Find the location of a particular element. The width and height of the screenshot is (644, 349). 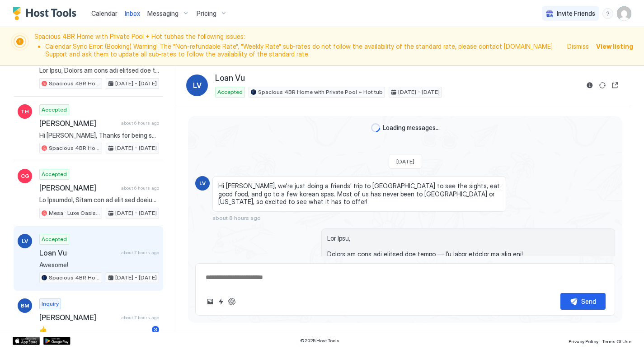

a: App Store is located at coordinates (26, 341).